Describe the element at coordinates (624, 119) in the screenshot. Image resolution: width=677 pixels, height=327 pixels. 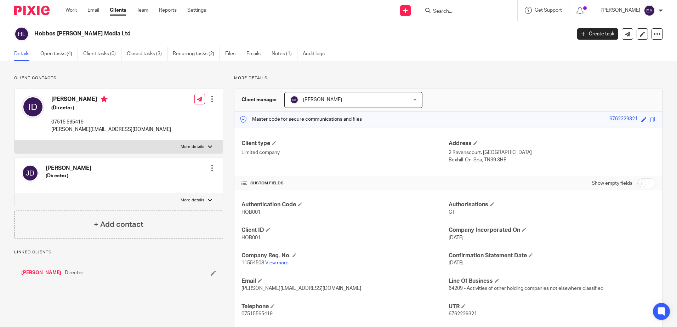
I see `div: 6762229321` at that location.